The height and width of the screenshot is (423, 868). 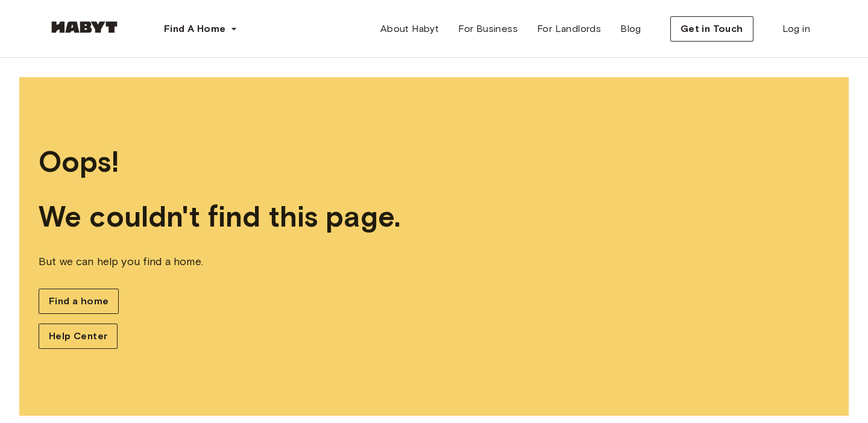 I want to click on span: About Habyt, so click(x=410, y=29).